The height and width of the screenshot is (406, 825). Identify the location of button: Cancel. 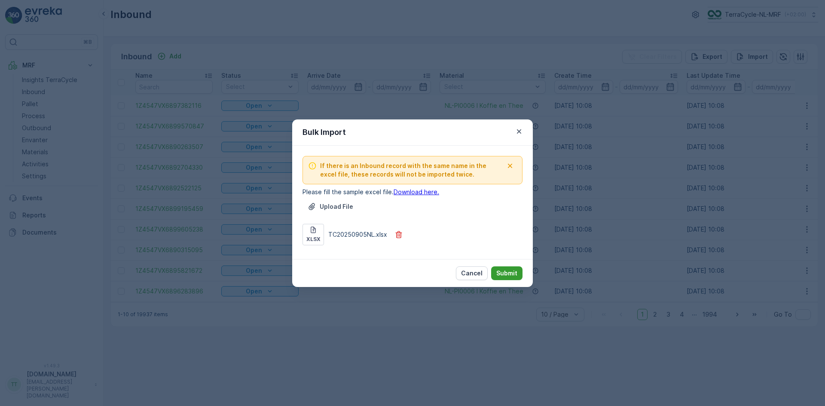
(472, 273).